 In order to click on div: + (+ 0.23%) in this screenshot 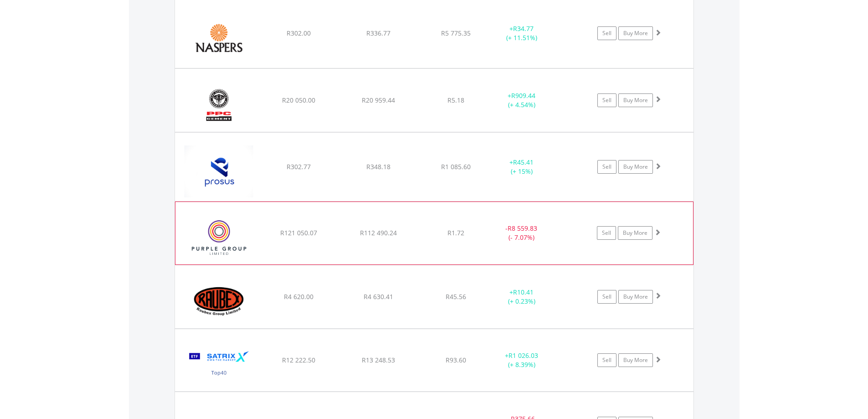, I will do `click(522, 297)`.